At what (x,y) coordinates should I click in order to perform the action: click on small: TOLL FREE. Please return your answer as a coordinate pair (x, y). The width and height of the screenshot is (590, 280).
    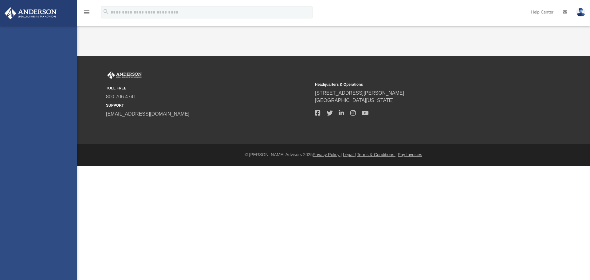
    Looking at the image, I should click on (208, 88).